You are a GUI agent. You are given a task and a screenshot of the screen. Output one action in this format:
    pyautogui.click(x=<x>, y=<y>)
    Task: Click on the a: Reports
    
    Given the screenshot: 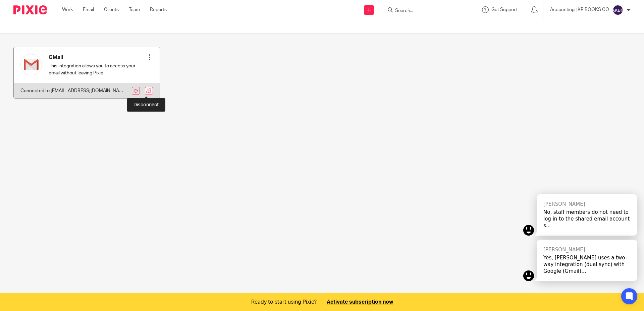 What is the action you would take?
    pyautogui.click(x=158, y=10)
    